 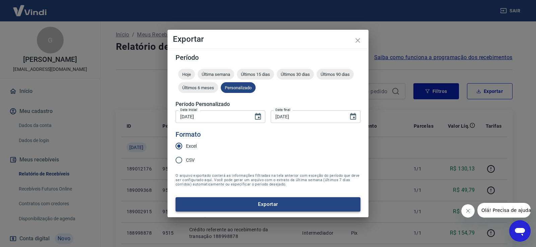 I want to click on span: Últimos 90 dias, so click(x=335, y=74).